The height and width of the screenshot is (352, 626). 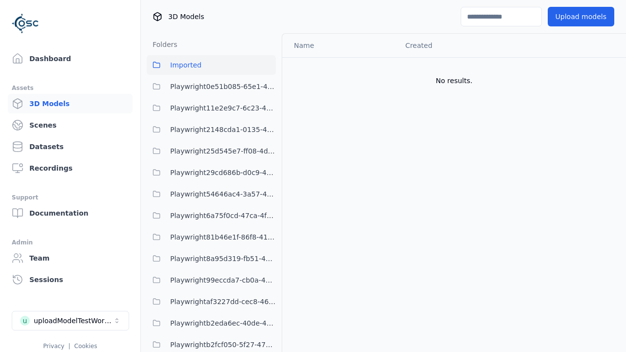 I want to click on button: Playwright29cd686b-d0c9-4777-aa54-1065c8c7cee8, so click(x=211, y=173).